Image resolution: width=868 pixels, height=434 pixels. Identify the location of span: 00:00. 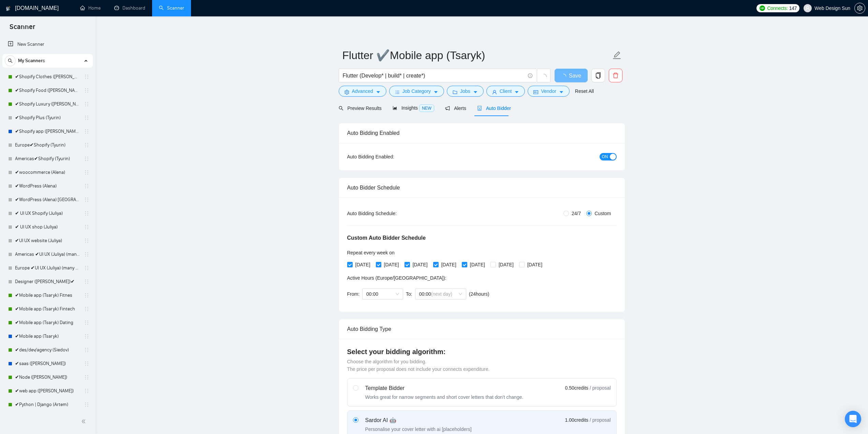
(441, 294).